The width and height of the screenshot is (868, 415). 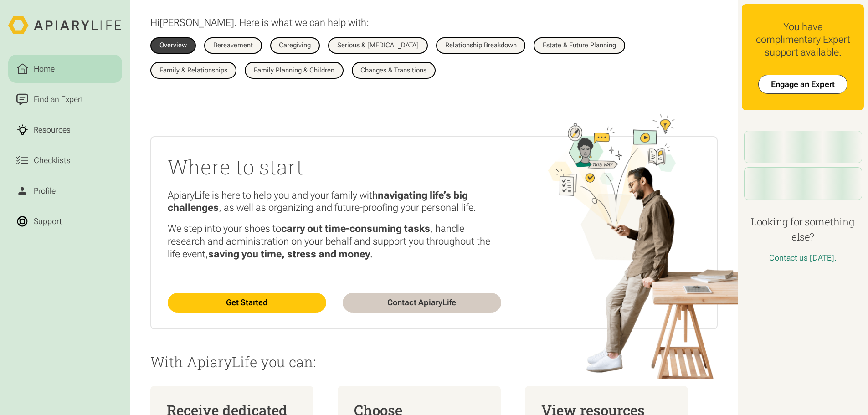 What do you see at coordinates (65, 130) in the screenshot?
I see `a: Resources` at bounding box center [65, 130].